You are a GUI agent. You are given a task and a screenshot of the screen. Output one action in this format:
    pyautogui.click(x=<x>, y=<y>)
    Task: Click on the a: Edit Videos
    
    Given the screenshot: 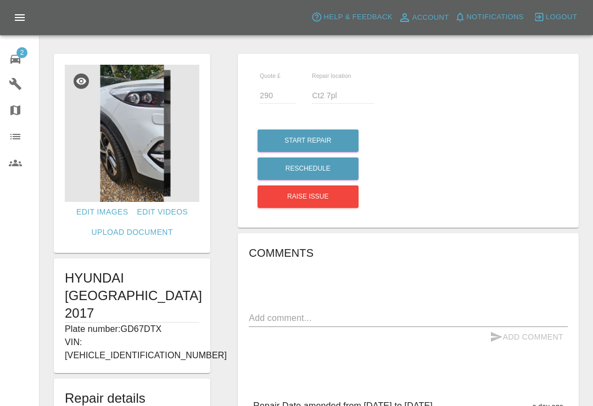 What is the action you would take?
    pyautogui.click(x=162, y=212)
    